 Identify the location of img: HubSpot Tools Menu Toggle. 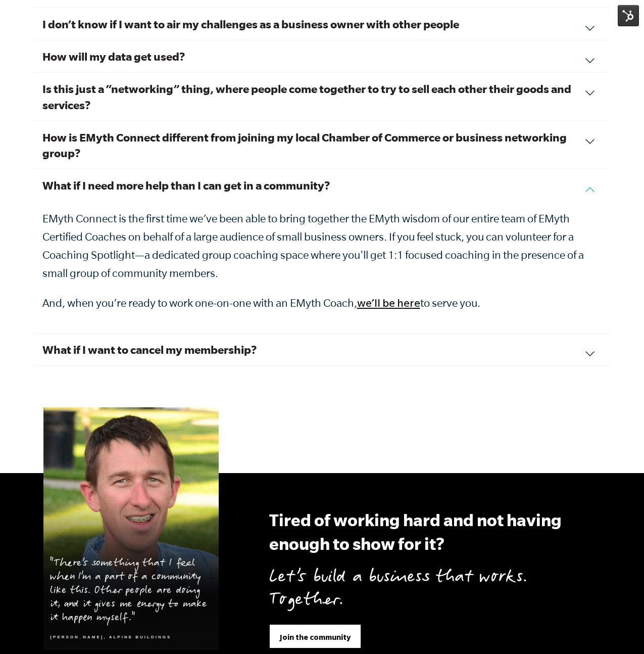
(628, 16).